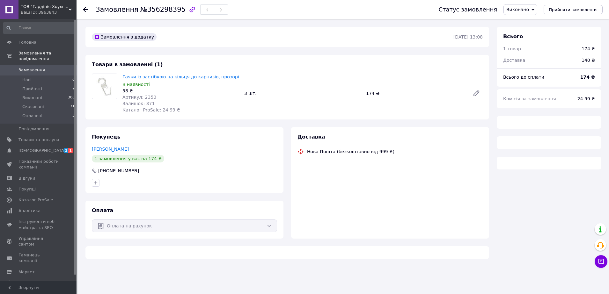 The width and height of the screenshot is (609, 294). What do you see at coordinates (73, 80) in the screenshot?
I see `span: 0` at bounding box center [73, 80].